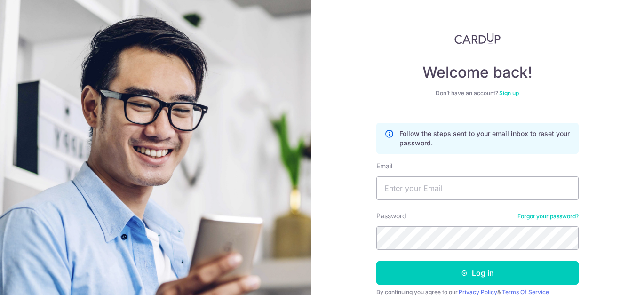 Image resolution: width=644 pixels, height=295 pixels. Describe the element at coordinates (477, 39) in the screenshot. I see `img: CardUp Logo` at that location.